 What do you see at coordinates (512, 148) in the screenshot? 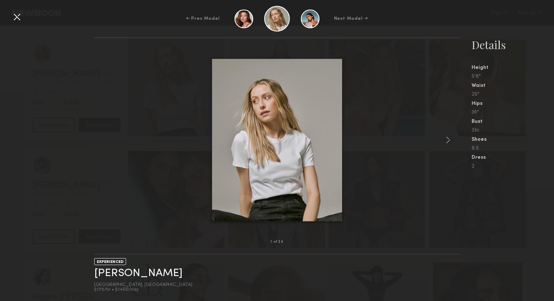
I see `div: 8.5` at bounding box center [512, 148].